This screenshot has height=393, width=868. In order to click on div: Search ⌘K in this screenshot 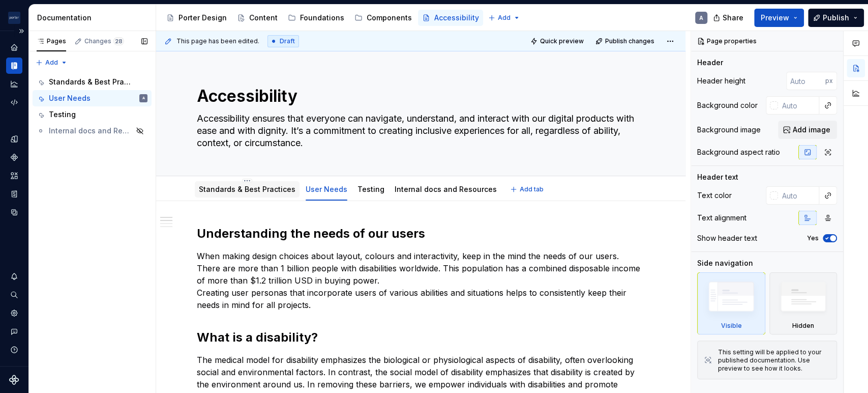, I will do `click(14, 295)`.